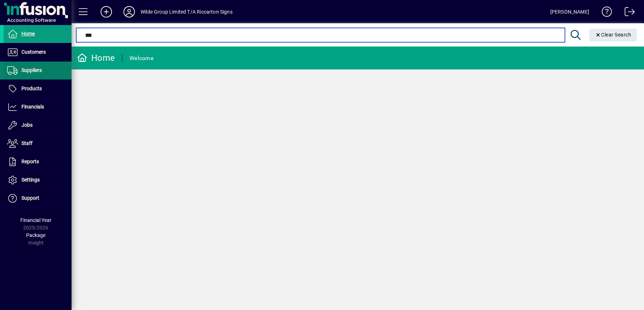  What do you see at coordinates (32, 107) in the screenshot?
I see `span: Financials` at bounding box center [32, 107].